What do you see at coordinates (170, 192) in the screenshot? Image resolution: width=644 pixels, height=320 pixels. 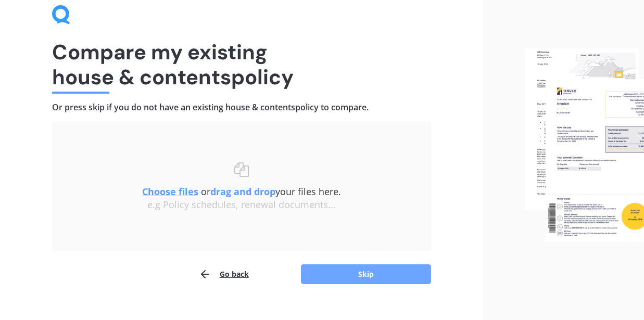 I see `u: Choose files` at bounding box center [170, 192].